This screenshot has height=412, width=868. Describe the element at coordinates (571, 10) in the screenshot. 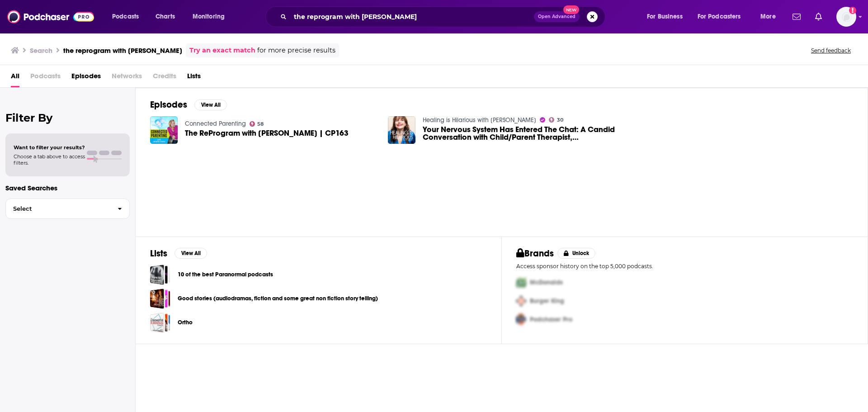

I see `span: New` at that location.